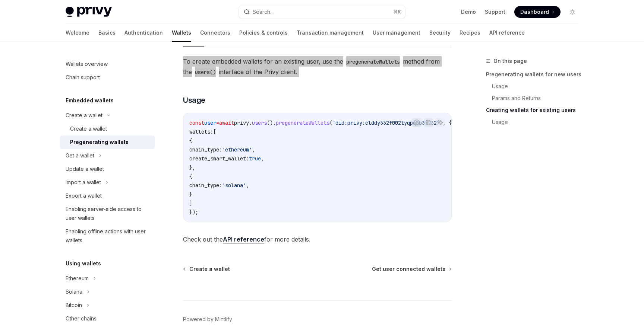 The width and height of the screenshot is (644, 329). I want to click on span: await, so click(227, 123).